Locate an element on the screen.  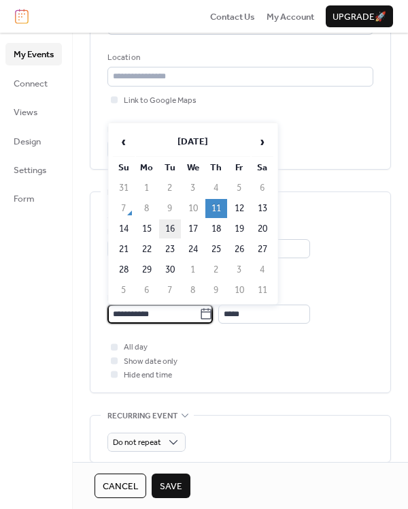
td: 22 is located at coordinates (147, 249).